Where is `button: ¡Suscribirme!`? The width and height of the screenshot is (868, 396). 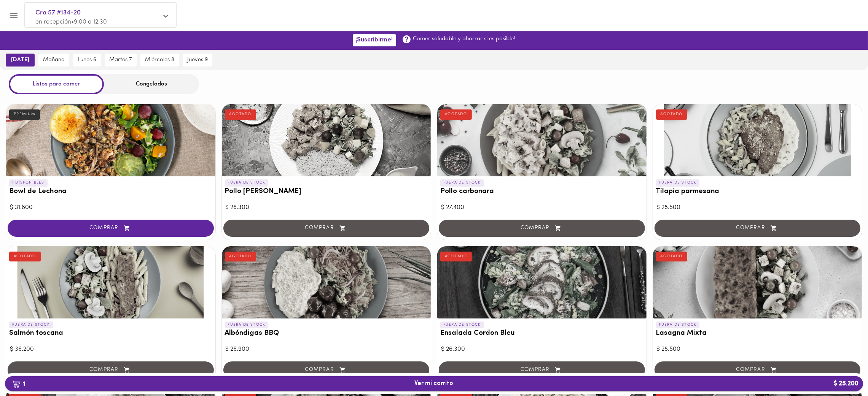
button: ¡Suscribirme! is located at coordinates (375, 40).